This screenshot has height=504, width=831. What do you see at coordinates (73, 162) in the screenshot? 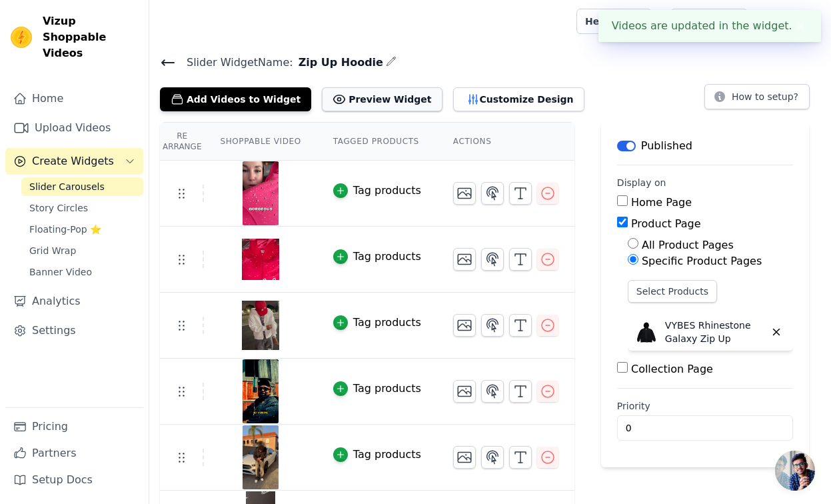
I see `span: Create Widgets` at bounding box center [73, 162].